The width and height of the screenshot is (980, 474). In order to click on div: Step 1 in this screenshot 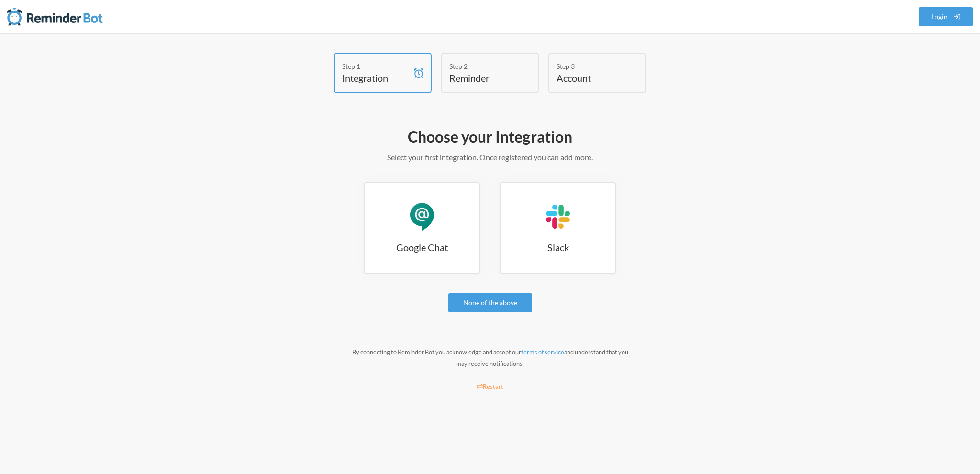, I will do `click(376, 66)`.